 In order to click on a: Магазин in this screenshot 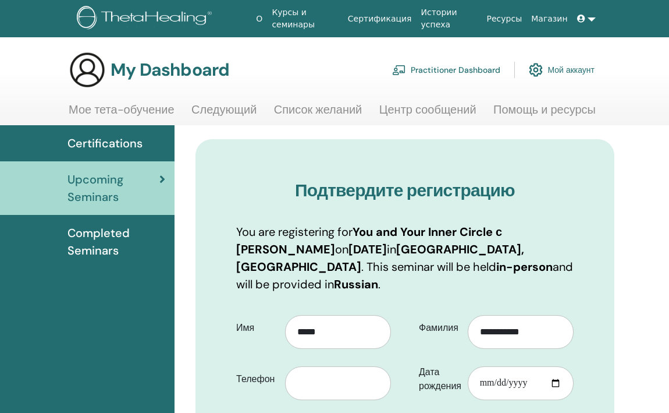, I will do `click(549, 19)`.